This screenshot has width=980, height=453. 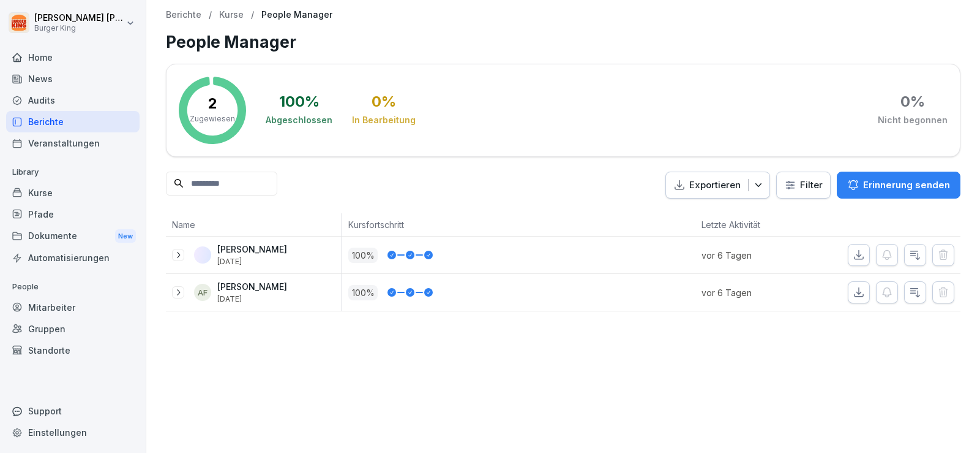 What do you see at coordinates (73, 307) in the screenshot?
I see `div: Mitarbeiter` at bounding box center [73, 307].